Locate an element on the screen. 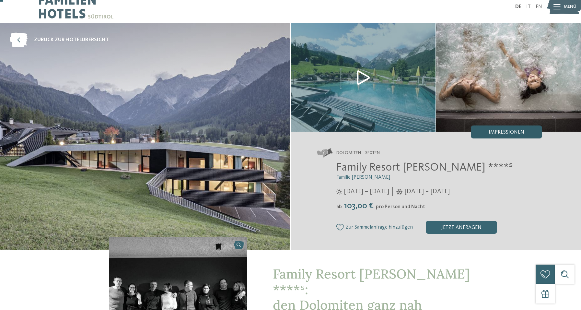 This screenshot has height=310, width=581. span: Menü is located at coordinates (570, 7).